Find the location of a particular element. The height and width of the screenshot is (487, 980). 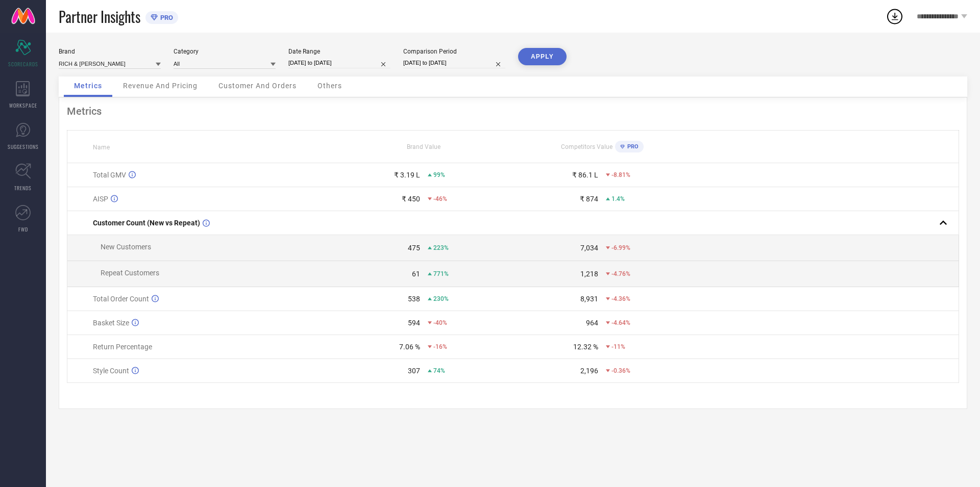

span: Return Percentage is located at coordinates (122, 347).